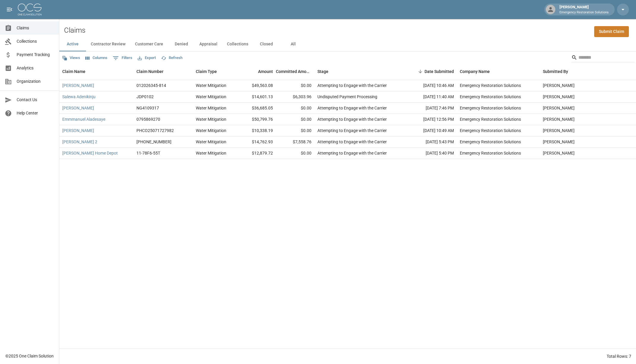  I want to click on button: Customer Care, so click(149, 44).